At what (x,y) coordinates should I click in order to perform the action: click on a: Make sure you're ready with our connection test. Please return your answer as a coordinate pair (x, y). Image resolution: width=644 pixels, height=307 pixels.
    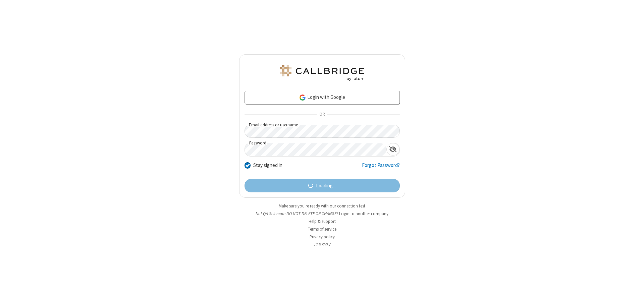
    Looking at the image, I should click on (322, 206).